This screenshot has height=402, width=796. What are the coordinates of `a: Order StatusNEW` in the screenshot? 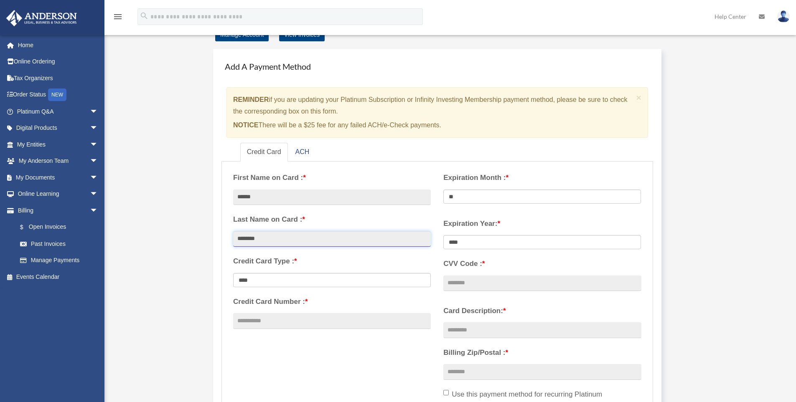 It's located at (58, 95).